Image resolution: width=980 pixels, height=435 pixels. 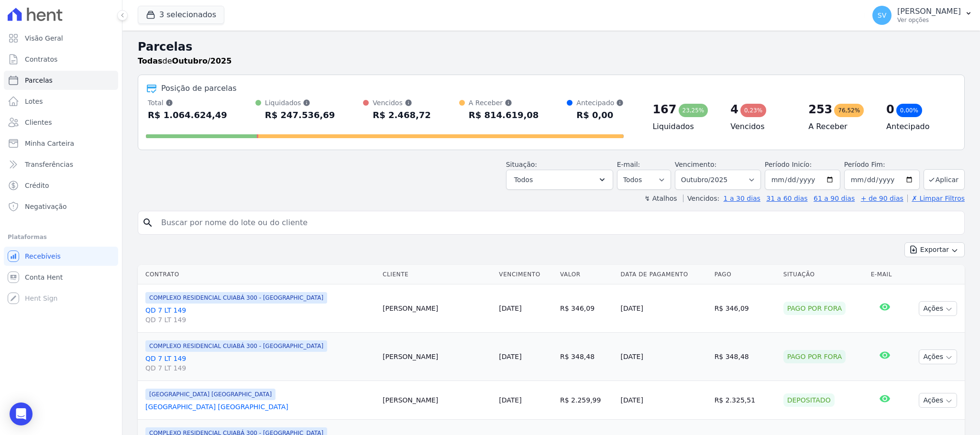 I want to click on a: ✗ Limpar Filtros, so click(x=936, y=199).